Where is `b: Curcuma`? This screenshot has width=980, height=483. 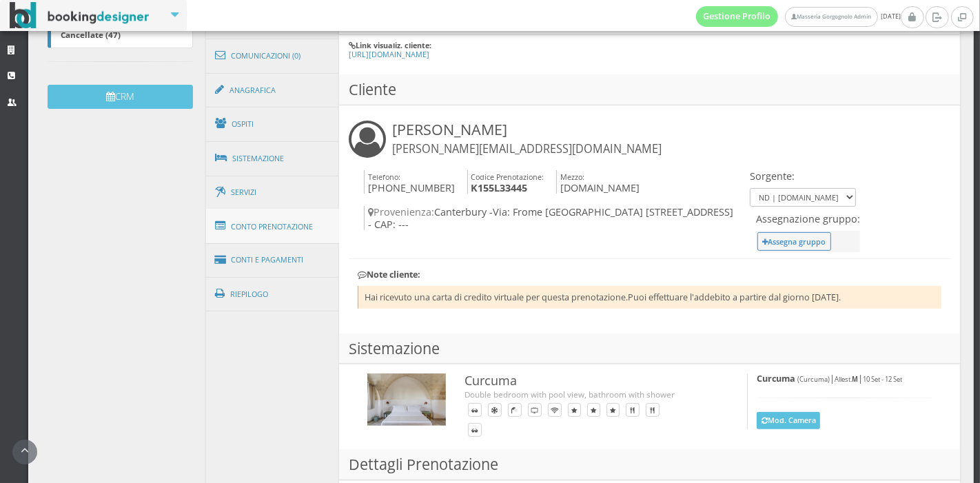 b: Curcuma is located at coordinates (776, 378).